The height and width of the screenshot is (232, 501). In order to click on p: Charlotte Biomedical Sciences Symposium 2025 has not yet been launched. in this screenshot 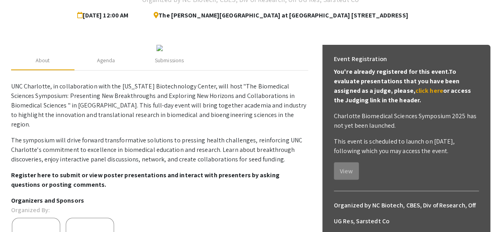, I will do `click(407, 121)`.